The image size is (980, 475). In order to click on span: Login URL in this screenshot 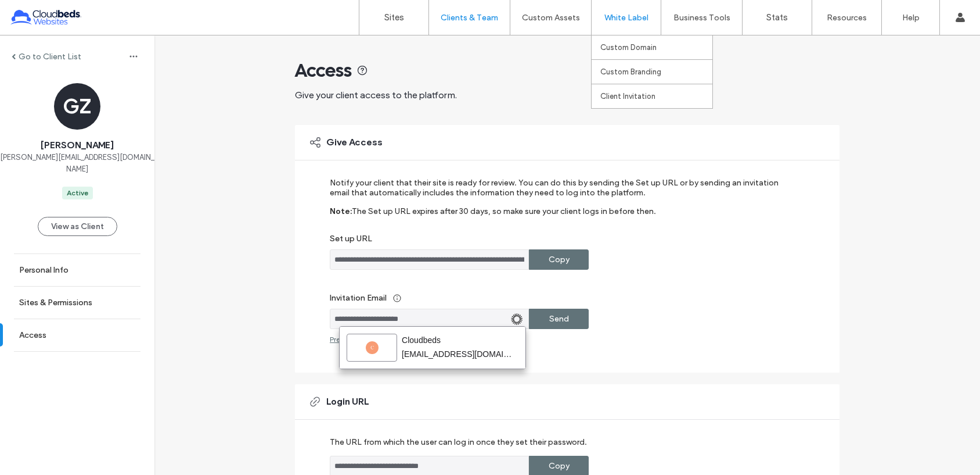, I will do `click(347, 401)`.